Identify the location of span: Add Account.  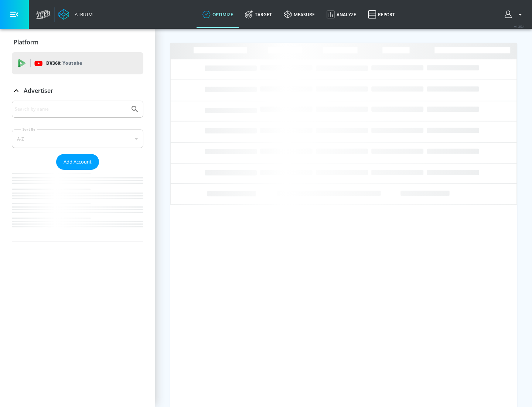
(77, 162).